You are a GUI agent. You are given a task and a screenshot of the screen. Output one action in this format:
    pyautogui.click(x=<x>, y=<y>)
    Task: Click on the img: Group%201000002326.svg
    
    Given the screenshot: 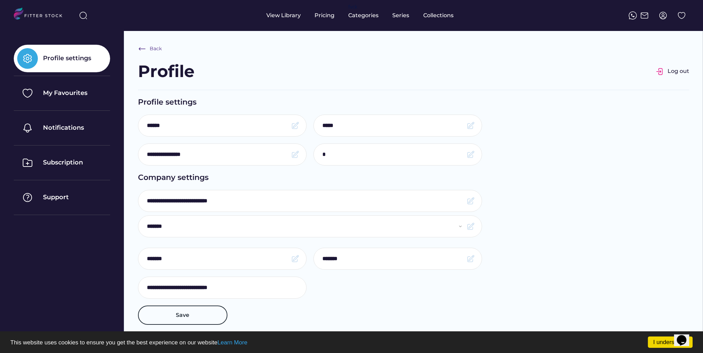 What is the action you would take?
    pyautogui.click(x=660, y=72)
    